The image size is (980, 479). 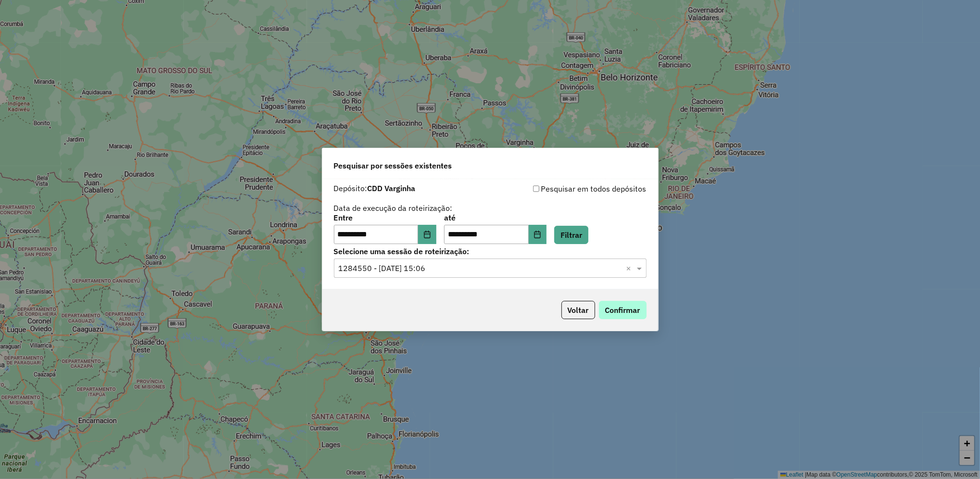 I want to click on button: Confirmar, so click(x=623, y=310).